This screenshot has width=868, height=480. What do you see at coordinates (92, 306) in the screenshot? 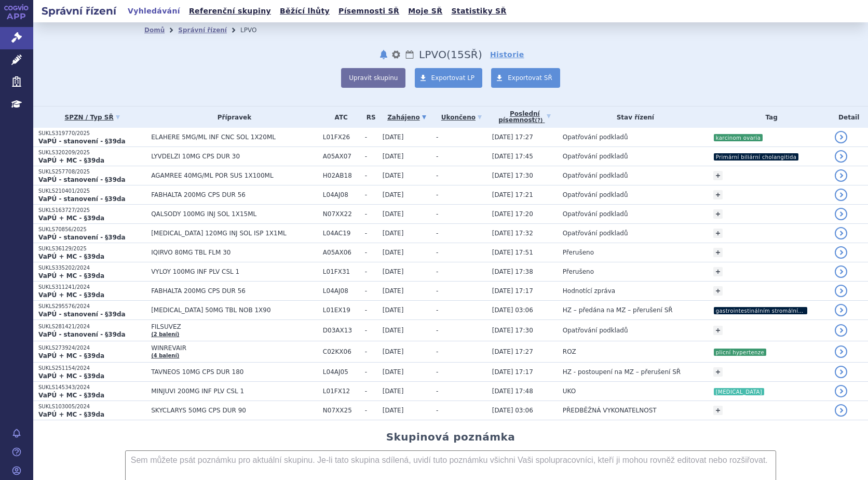
I see `p: SUKLS295576/2024` at bounding box center [92, 306].